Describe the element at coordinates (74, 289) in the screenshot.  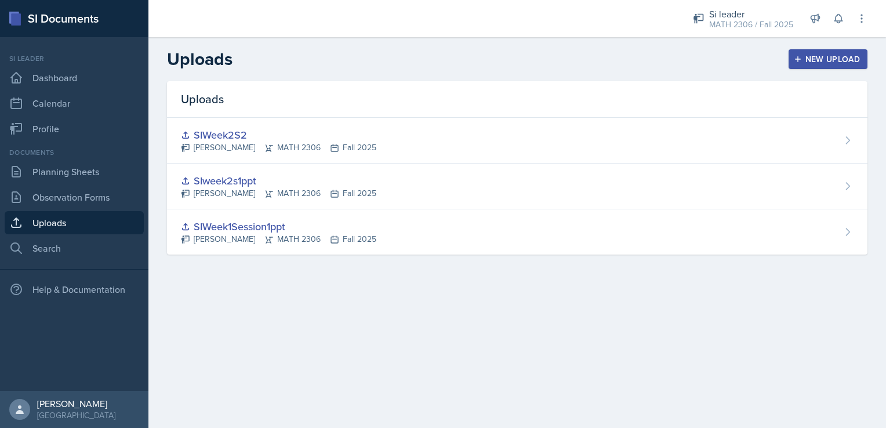
I see `div: Help & Documentation` at that location.